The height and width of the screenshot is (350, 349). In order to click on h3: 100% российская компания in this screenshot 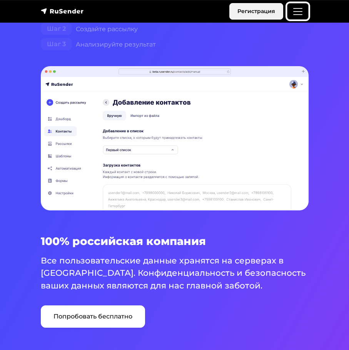, I will do `click(174, 241)`.